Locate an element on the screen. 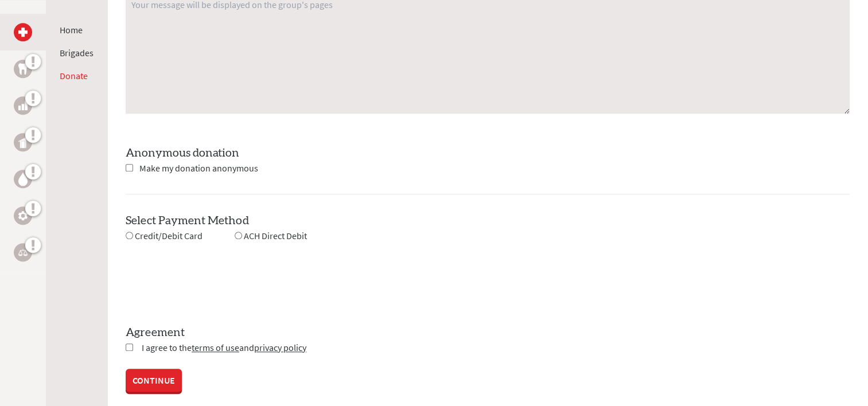  img: Dental is located at coordinates (23, 68).